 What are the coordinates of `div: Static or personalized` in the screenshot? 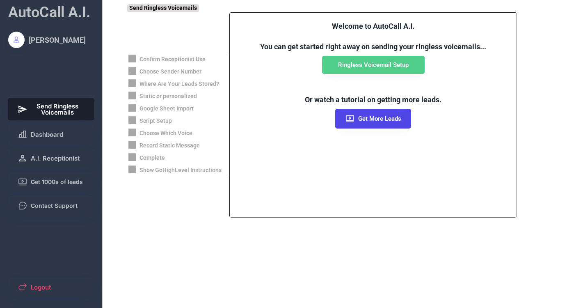 It's located at (168, 96).